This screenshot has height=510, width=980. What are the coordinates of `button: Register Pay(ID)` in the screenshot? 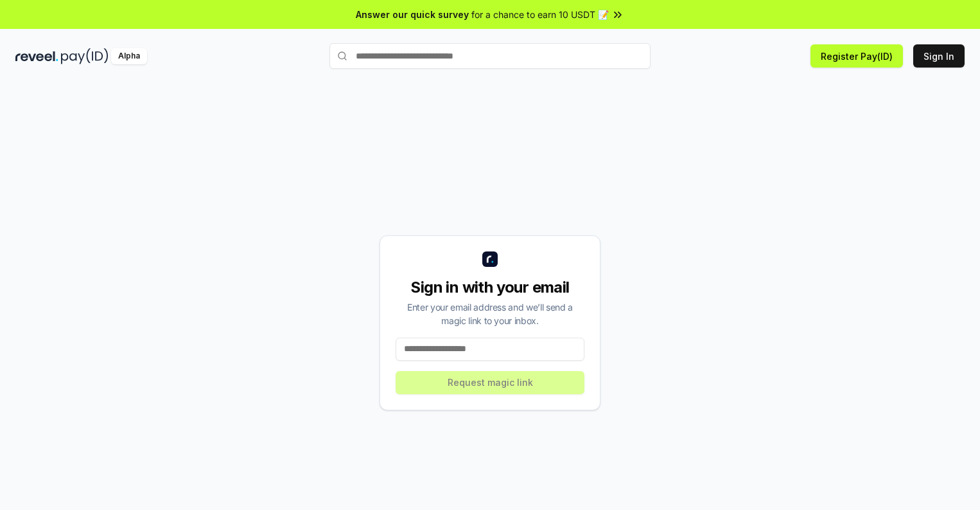 It's located at (857, 56).